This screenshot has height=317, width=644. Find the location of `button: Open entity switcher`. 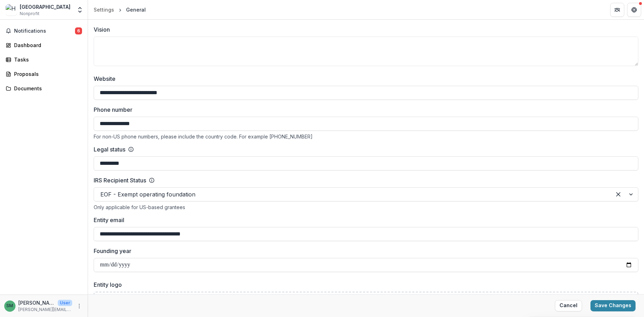

button: Open entity switcher is located at coordinates (80, 10).